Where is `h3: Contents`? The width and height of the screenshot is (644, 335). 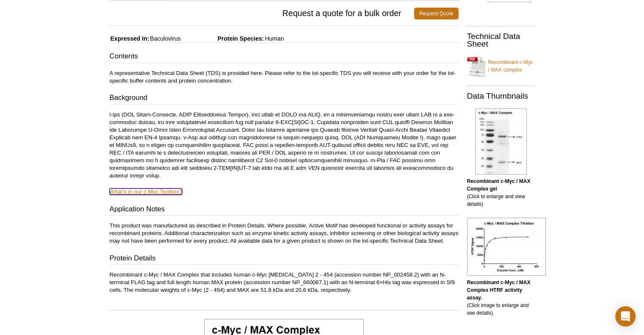
h3: Contents is located at coordinates (284, 57).